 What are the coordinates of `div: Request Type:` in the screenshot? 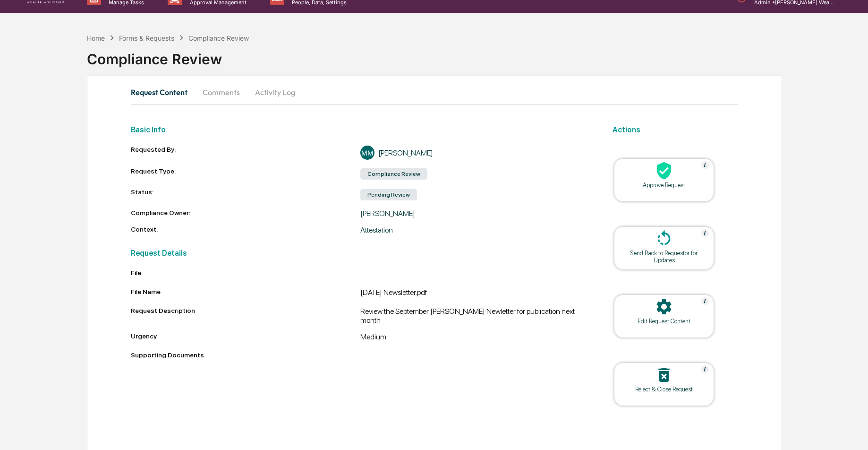 It's located at (246, 174).